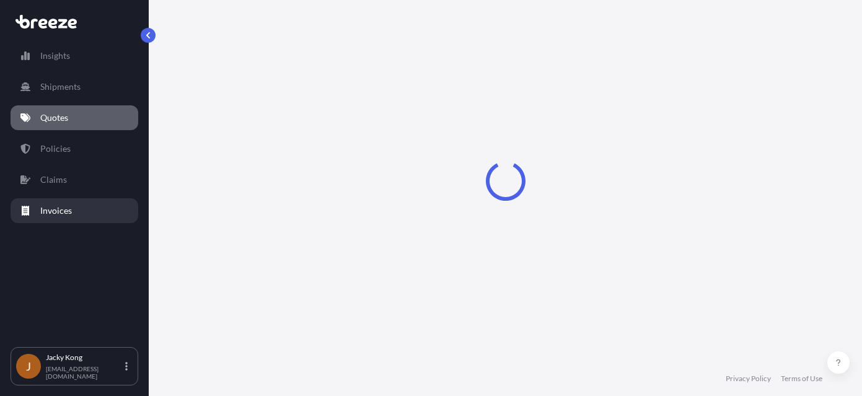 Image resolution: width=862 pixels, height=396 pixels. I want to click on a: Claims, so click(74, 180).